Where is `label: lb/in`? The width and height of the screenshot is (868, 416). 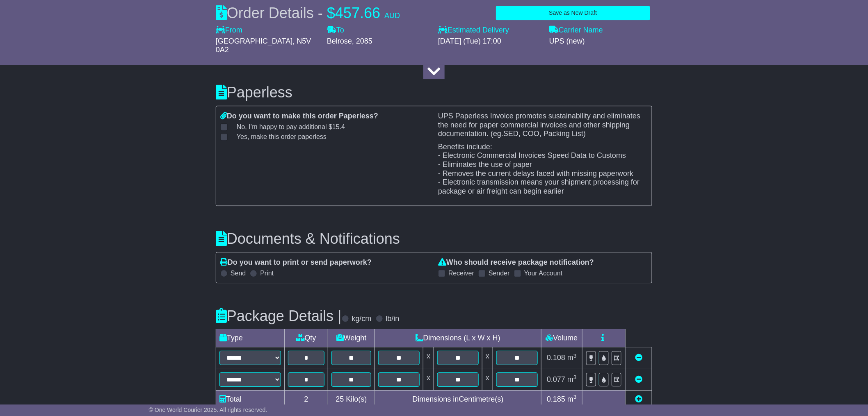 label: lb/in is located at coordinates (392, 319).